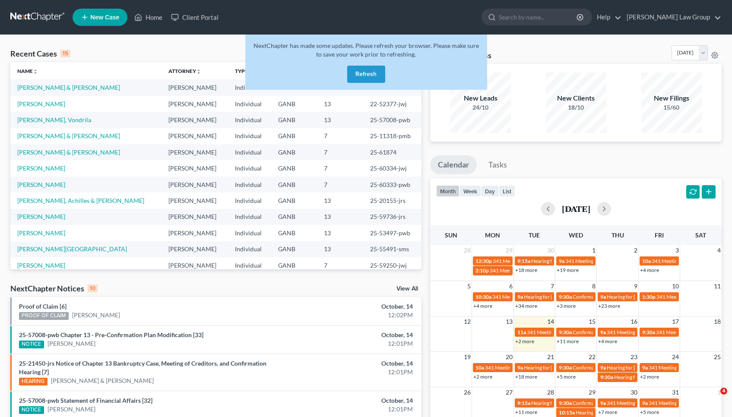 The image size is (732, 417). Describe the element at coordinates (618, 235) in the screenshot. I see `span: Thu` at that location.